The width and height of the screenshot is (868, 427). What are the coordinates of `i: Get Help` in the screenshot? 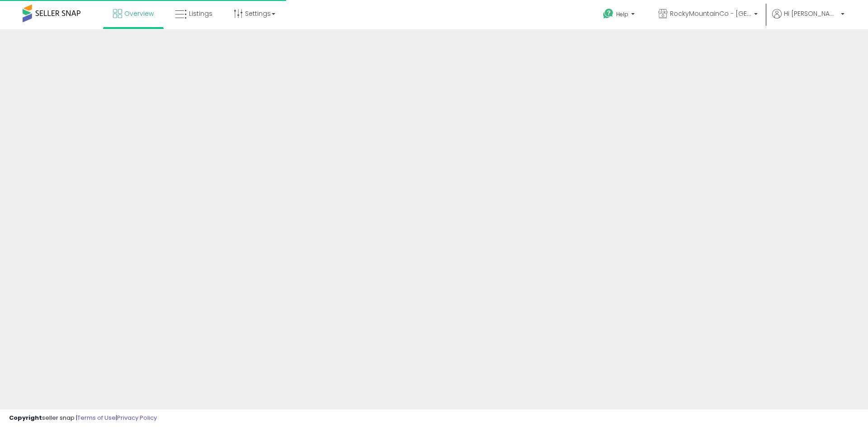 It's located at (608, 14).